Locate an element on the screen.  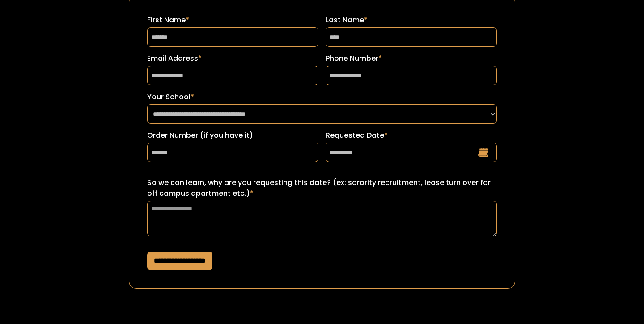
label: Requested Date is located at coordinates (411, 135).